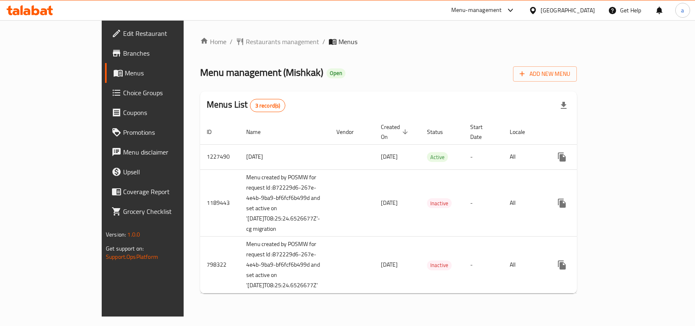 Image resolution: width=695 pixels, height=326 pixels. Describe the element at coordinates (438, 157) in the screenshot. I see `div: Active` at that location.